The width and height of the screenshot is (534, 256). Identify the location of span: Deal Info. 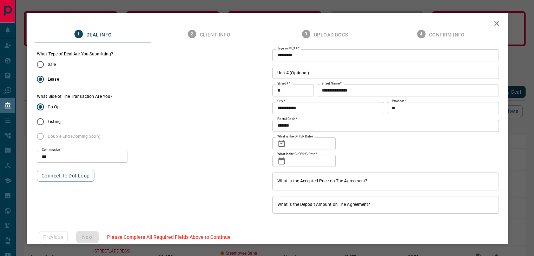
(99, 35).